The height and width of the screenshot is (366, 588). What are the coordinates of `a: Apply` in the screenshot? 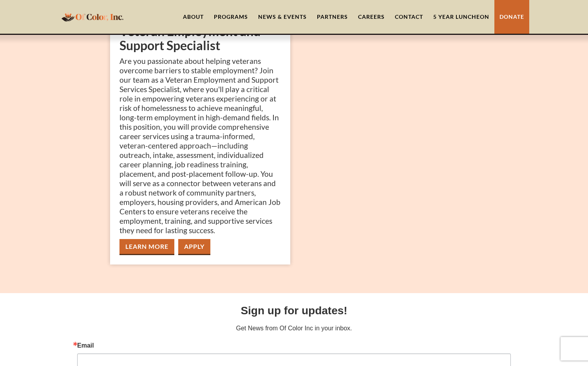 It's located at (194, 247).